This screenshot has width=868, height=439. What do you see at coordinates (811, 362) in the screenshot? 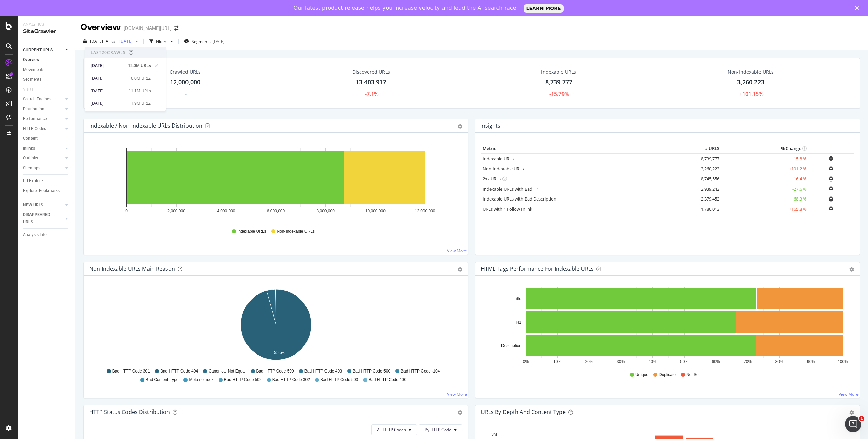
I see `text: 90%` at bounding box center [811, 362].